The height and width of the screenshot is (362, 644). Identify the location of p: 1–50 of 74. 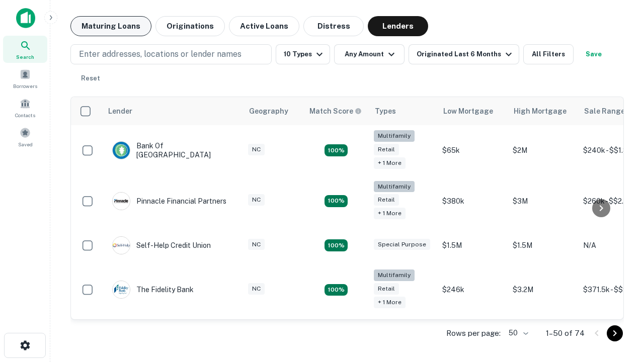
(565, 333).